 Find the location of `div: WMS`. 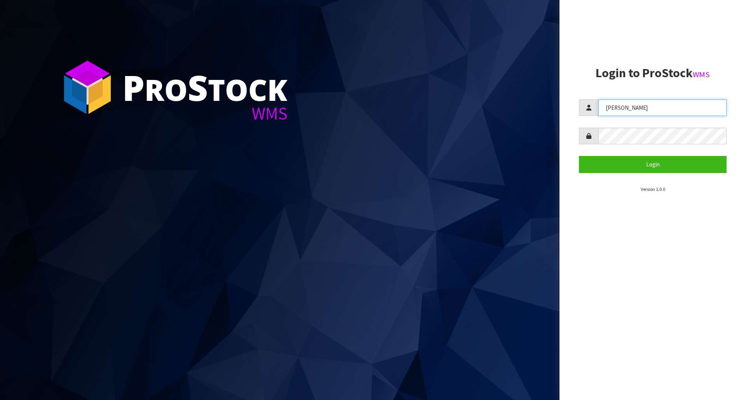

div: WMS is located at coordinates (205, 113).